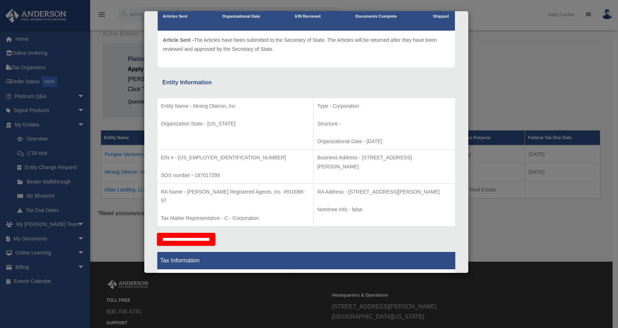 The height and width of the screenshot is (328, 618). I want to click on p: Shipped, so click(441, 17).